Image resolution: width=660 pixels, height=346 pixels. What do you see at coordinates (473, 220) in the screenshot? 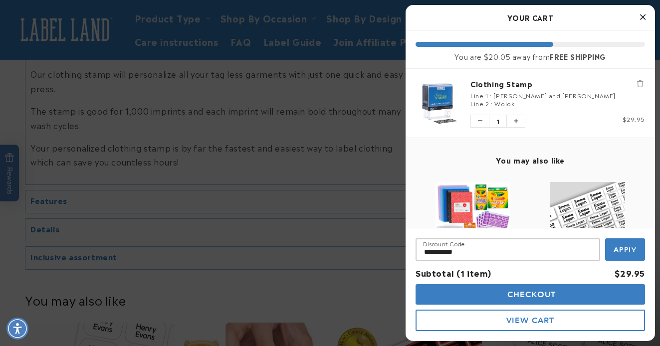
I see `img: View The Get-Set-for-School Kit` at bounding box center [473, 220].